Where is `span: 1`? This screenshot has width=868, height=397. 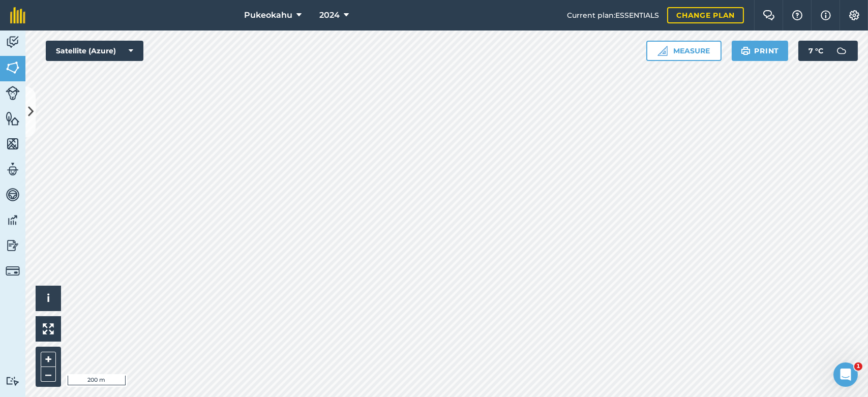 span: 1 is located at coordinates (858, 367).